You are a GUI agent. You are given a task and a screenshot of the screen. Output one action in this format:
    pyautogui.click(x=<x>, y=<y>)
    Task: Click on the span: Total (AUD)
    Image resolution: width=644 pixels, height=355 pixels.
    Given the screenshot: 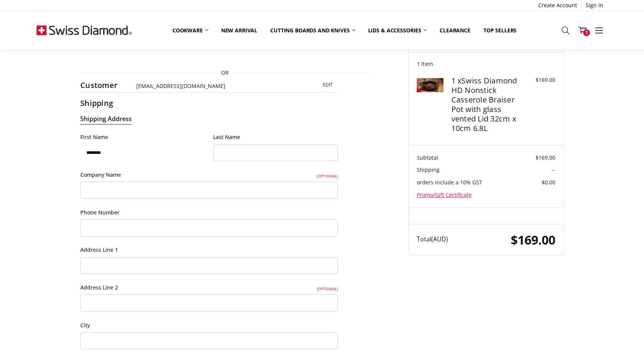 What is the action you would take?
    pyautogui.click(x=432, y=240)
    